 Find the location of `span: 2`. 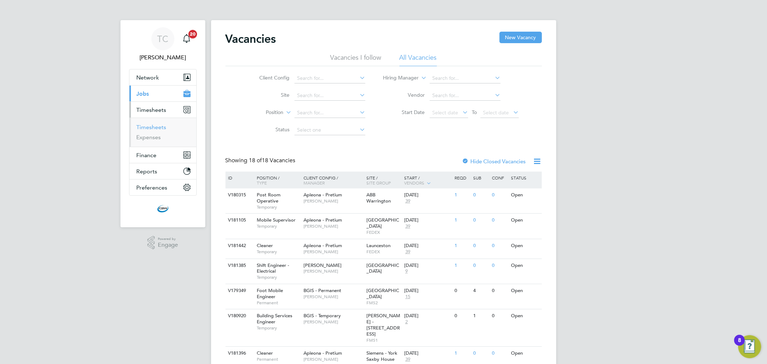

span: 2 is located at coordinates (406, 322).